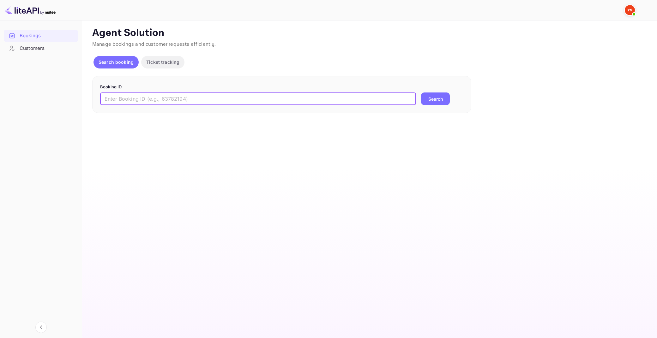  I want to click on a: Bookings, so click(41, 35).